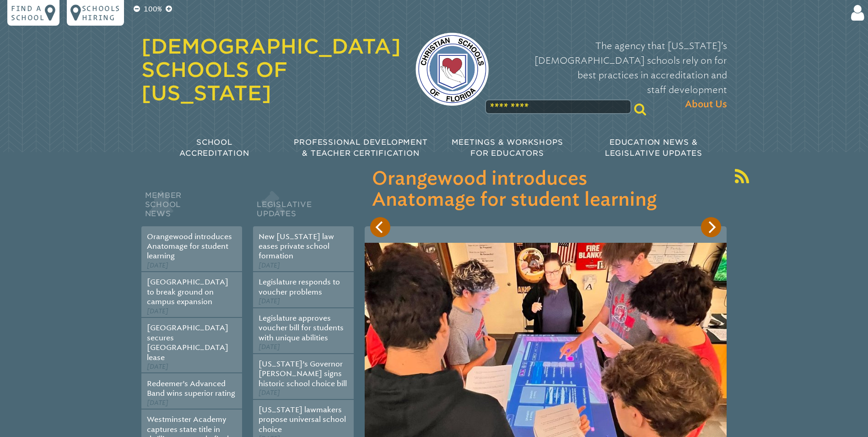 The width and height of the screenshot is (868, 437). Describe the element at coordinates (215, 147) in the screenshot. I see `span: School Accreditation` at that location.